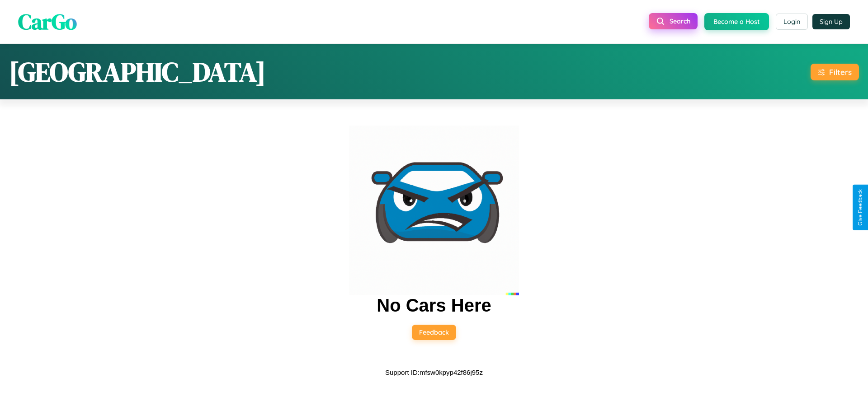 This screenshot has height=415, width=868. What do you see at coordinates (737, 21) in the screenshot?
I see `button: Become a Host` at bounding box center [737, 21].